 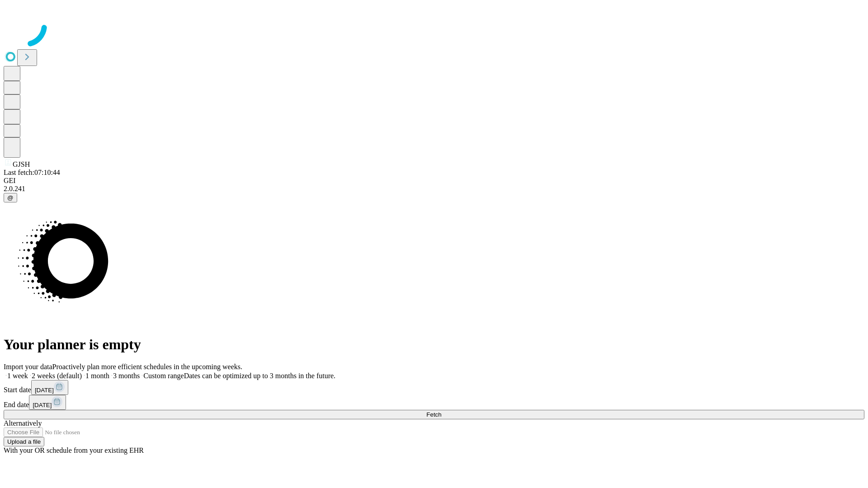 What do you see at coordinates (32, 172) in the screenshot?
I see `span: Last fetch: 07:10:44` at bounding box center [32, 172].